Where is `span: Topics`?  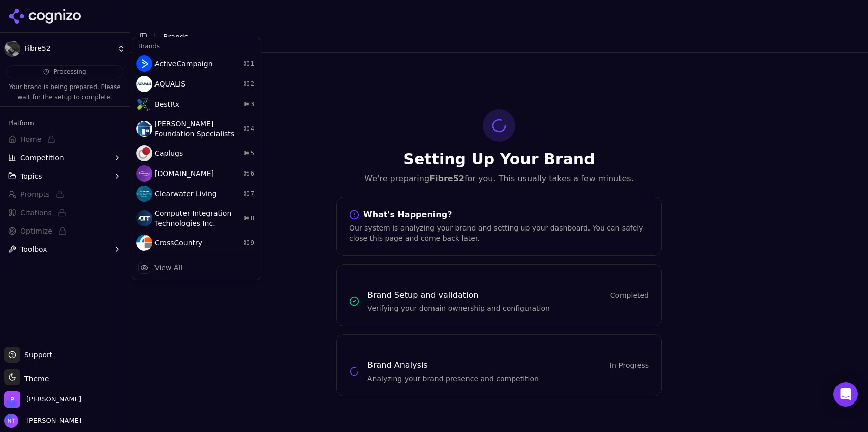 span: Topics is located at coordinates (31, 176).